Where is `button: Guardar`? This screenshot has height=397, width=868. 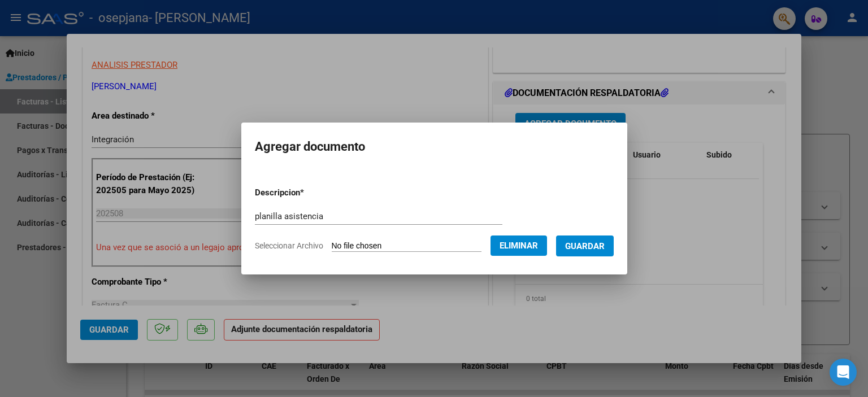
button: Guardar is located at coordinates (585, 246).